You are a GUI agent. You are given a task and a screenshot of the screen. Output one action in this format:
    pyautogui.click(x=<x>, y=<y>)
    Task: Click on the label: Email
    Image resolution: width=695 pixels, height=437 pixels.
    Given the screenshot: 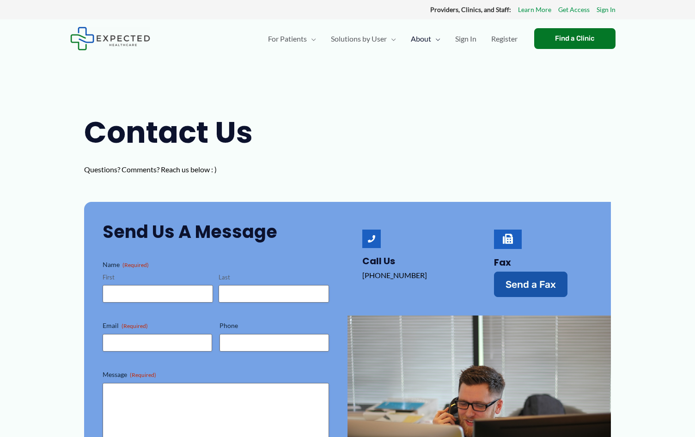 What is the action you would take?
    pyautogui.click(x=157, y=326)
    